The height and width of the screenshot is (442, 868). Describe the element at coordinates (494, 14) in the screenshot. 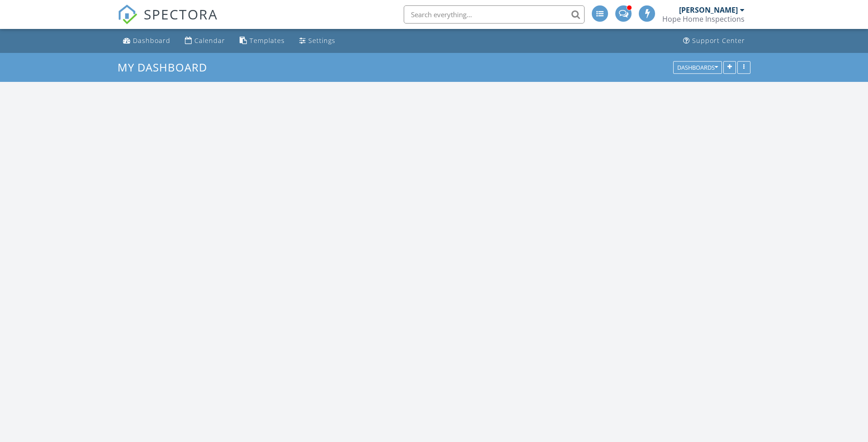

I see `input: Search everything...` at that location.